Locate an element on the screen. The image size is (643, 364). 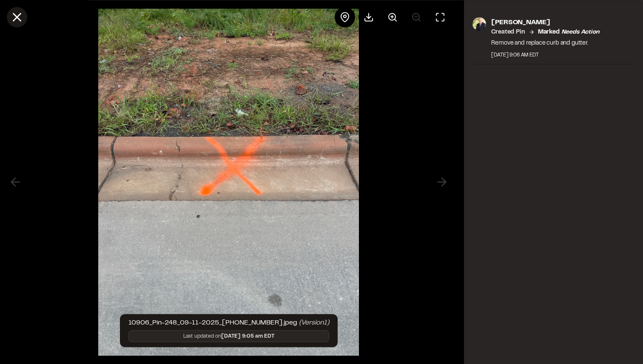
em: needs action is located at coordinates (580, 32).